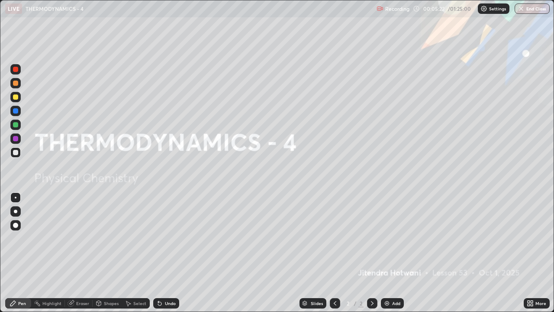 This screenshot has height=312, width=554. I want to click on img: recording.375f2c34.svg, so click(380, 9).